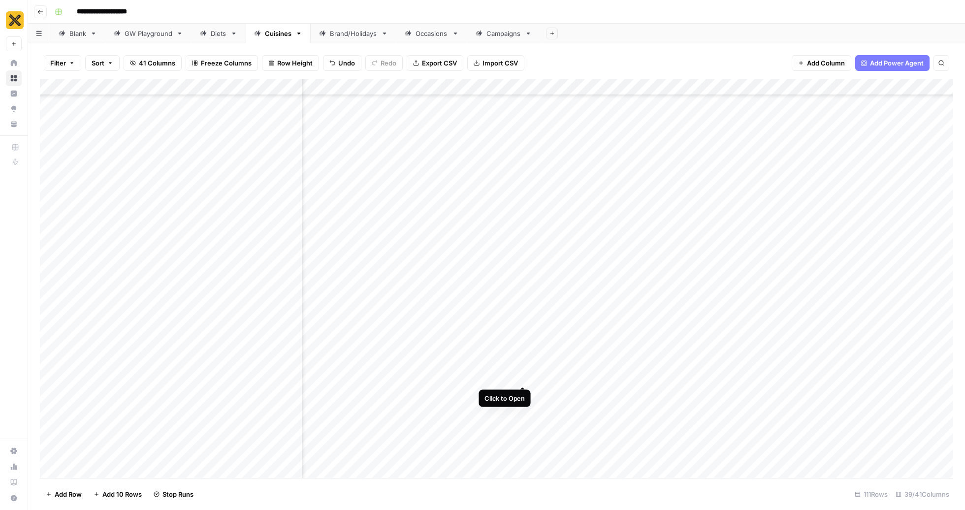  Describe the element at coordinates (504, 33) in the screenshot. I see `a: Campaigns` at that location.